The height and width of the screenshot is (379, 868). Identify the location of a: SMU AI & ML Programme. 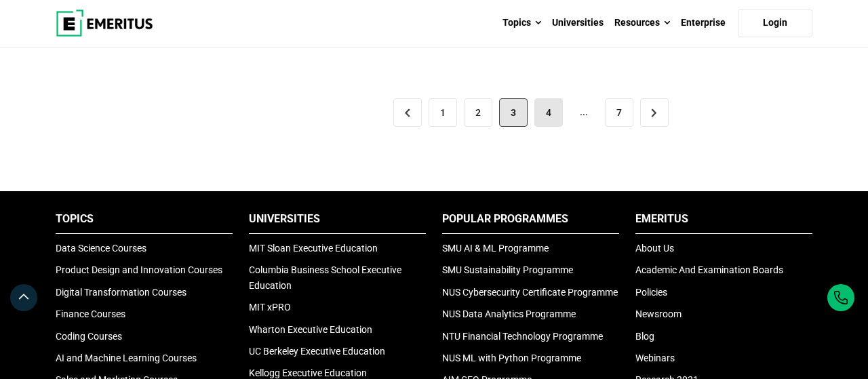
(495, 248).